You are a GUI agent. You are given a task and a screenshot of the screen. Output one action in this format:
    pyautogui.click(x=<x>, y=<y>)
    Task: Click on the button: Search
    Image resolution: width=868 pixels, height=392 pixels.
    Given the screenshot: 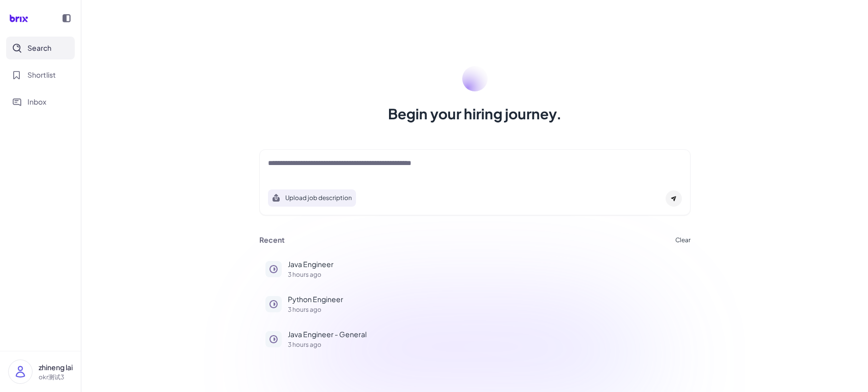 What is the action you would take?
    pyautogui.click(x=40, y=48)
    